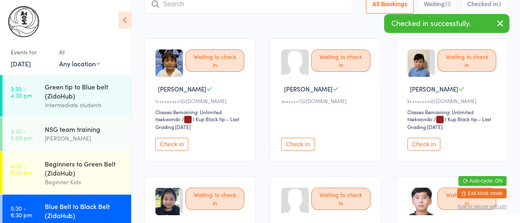 The image size is (520, 223). I want to click on div: Beginner Kids, so click(84, 181).